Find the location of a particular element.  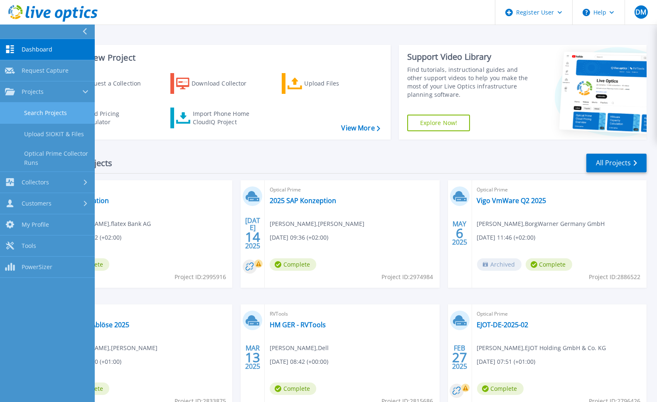

span: 14 is located at coordinates (253, 237).